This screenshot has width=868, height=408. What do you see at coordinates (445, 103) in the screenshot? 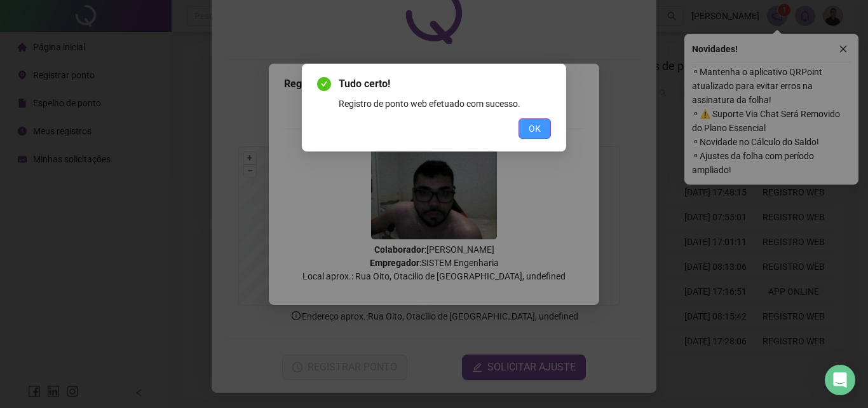
I see `div: Registro de ponto web efetuado com sucesso.` at bounding box center [445, 103].